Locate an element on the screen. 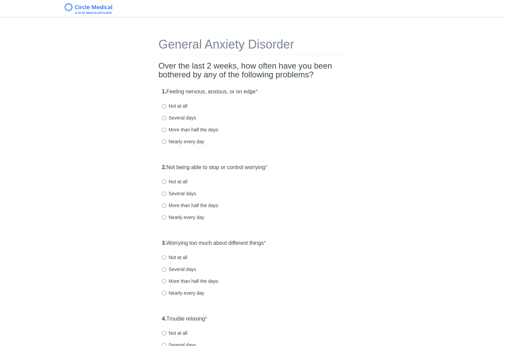  label: Trouble relaxing is located at coordinates (185, 319).